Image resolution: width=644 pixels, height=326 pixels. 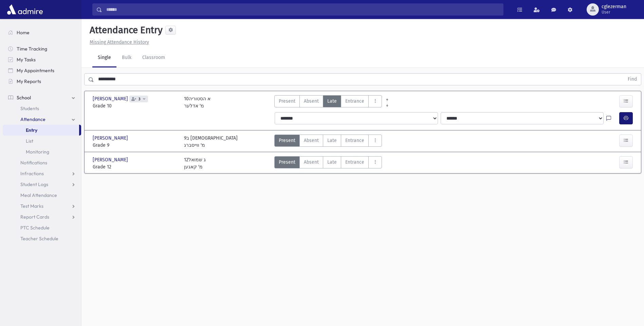 I want to click on span: My Appointments, so click(x=35, y=71).